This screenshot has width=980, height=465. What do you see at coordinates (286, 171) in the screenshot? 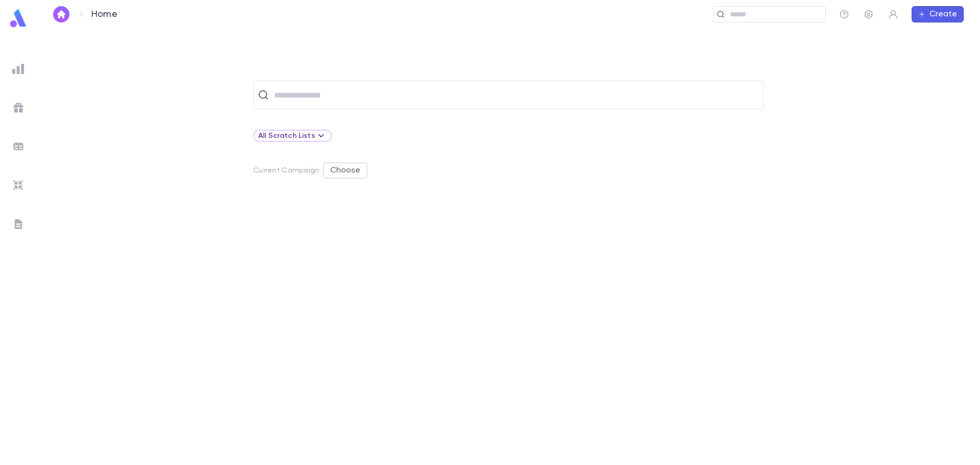
I see `p: Current Campaign` at bounding box center [286, 171].